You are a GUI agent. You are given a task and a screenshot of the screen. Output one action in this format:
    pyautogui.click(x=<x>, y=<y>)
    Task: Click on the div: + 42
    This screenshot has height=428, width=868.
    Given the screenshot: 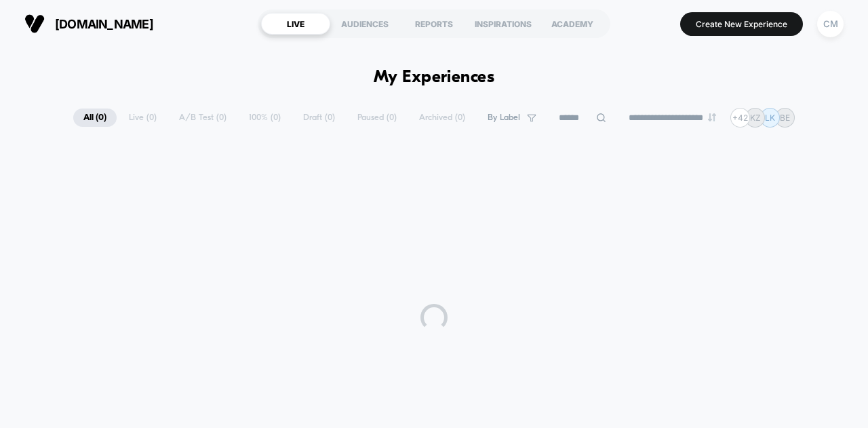 What is the action you would take?
    pyautogui.click(x=740, y=117)
    